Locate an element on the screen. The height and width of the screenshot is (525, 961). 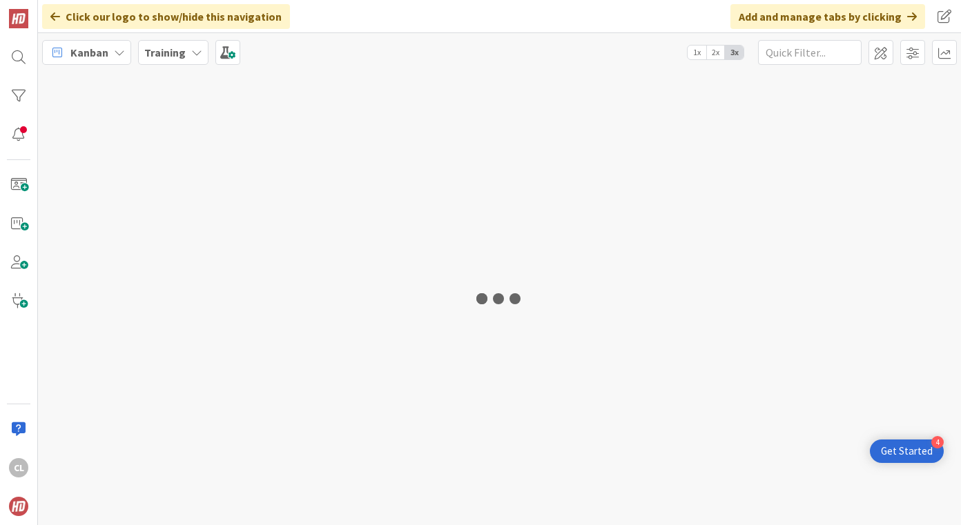
div: Get Started is located at coordinates (906, 451).